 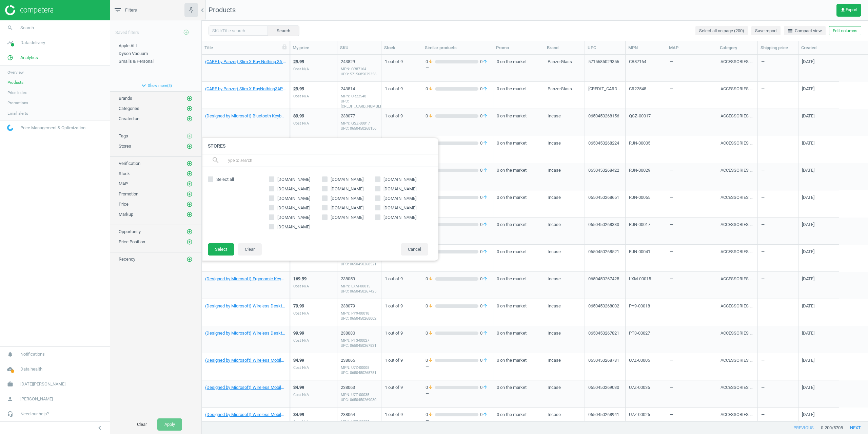 I want to click on span: Promotion, so click(x=129, y=194).